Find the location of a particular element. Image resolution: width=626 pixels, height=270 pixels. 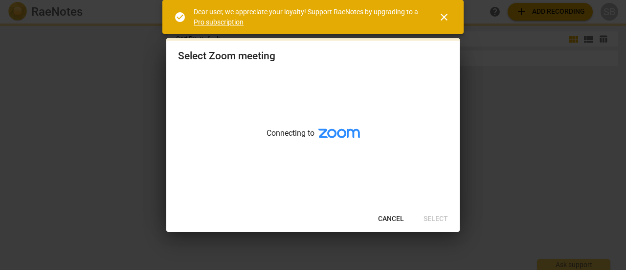

span: close is located at coordinates (444, 17).